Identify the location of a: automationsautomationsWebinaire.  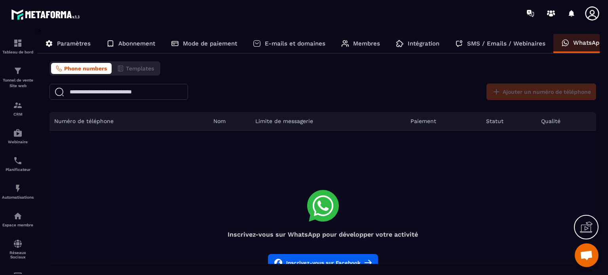
(18, 136).